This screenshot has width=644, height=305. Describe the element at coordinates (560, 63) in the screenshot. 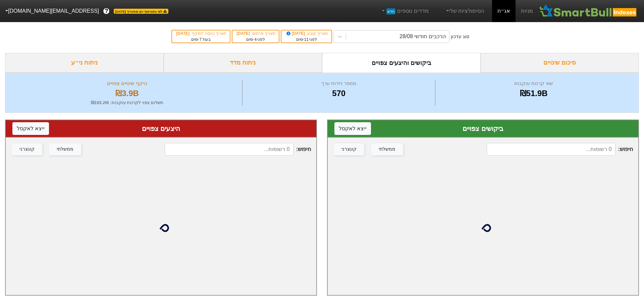

I see `div: סיכום שינויים` at that location.